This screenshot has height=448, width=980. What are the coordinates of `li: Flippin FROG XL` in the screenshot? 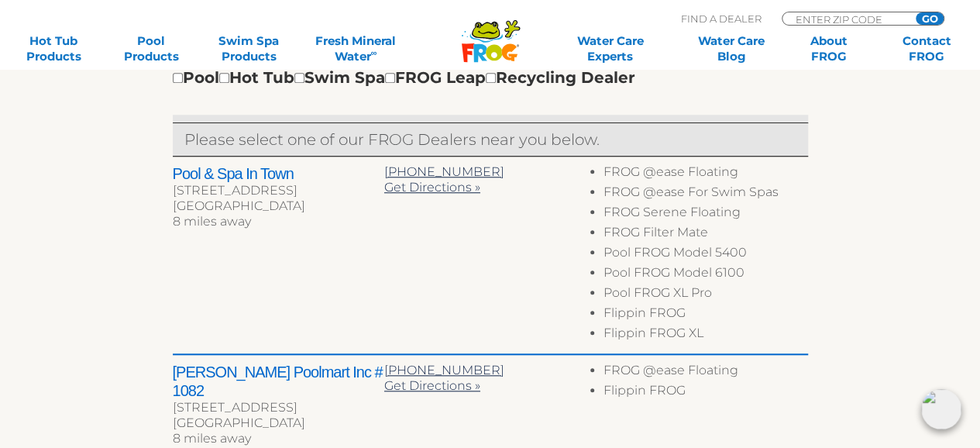 It's located at (705, 335).